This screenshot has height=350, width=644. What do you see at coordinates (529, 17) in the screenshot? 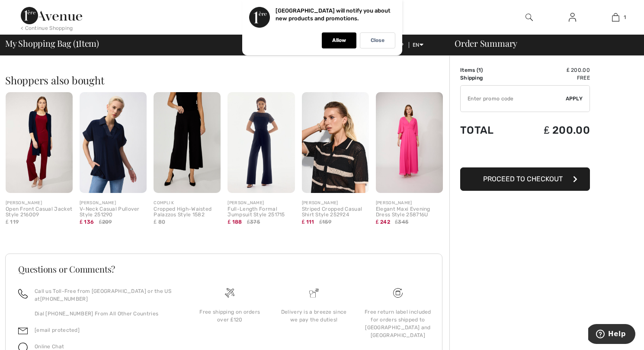
I see `img: search the website` at bounding box center [529, 17].